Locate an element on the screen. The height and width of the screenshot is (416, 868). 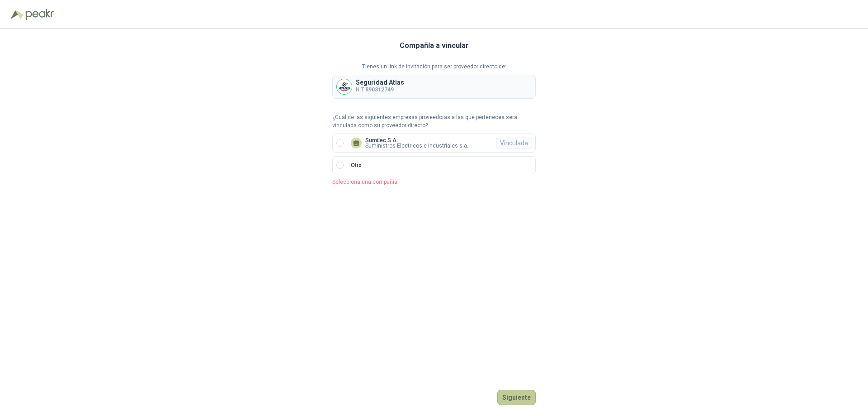
p: ¿Cuál de las siguientes empresas proveedoras a las que perteneces será vinculada como su proveedo... is located at coordinates (434, 121).